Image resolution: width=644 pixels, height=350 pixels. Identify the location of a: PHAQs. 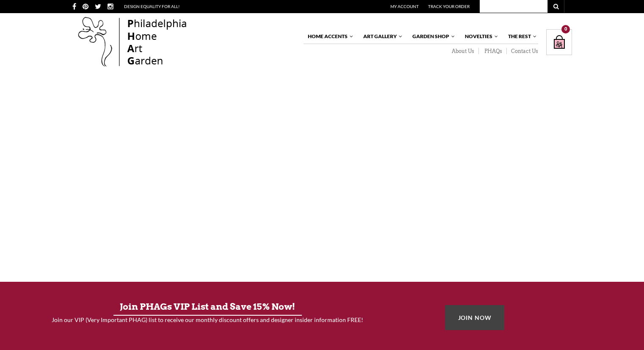
(493, 51).